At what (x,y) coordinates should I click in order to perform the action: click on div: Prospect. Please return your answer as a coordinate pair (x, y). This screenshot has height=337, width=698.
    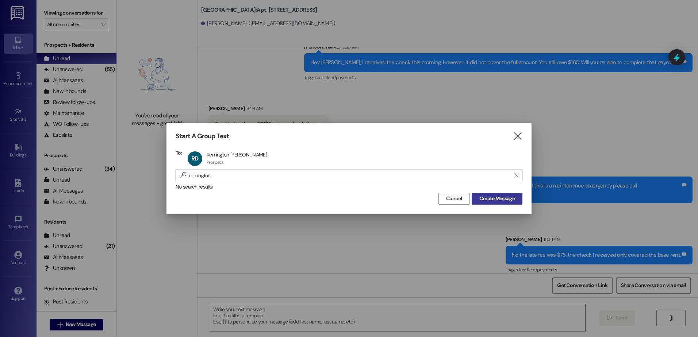
    Looking at the image, I should click on (215, 162).